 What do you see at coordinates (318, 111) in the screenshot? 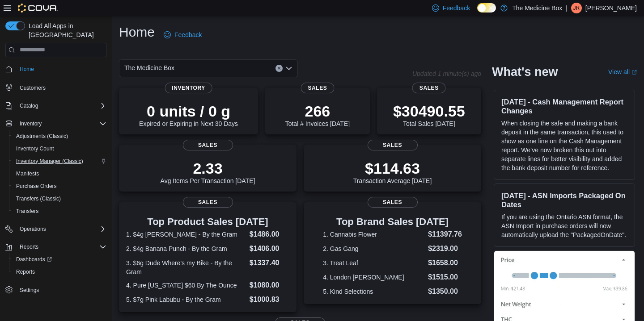
I see `p: 266` at bounding box center [318, 111].